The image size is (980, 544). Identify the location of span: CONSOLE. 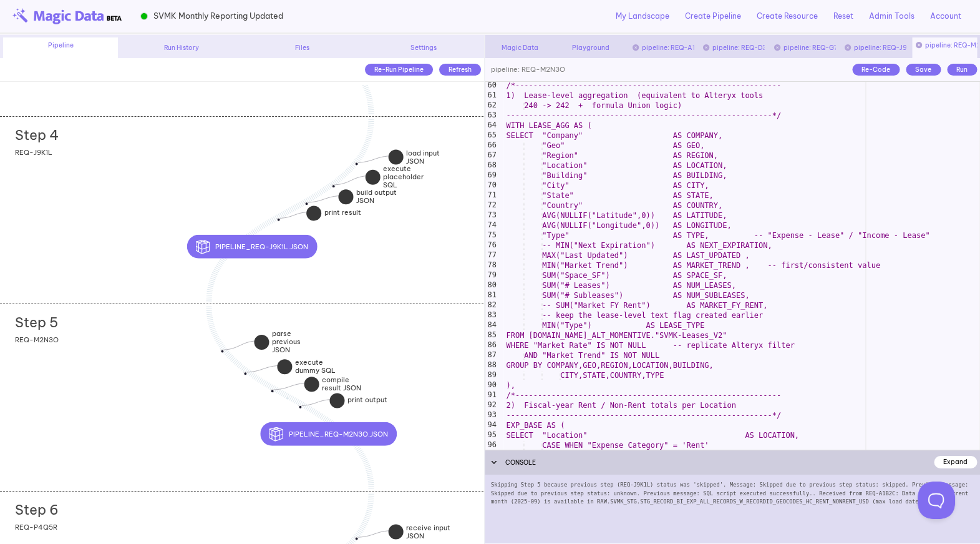
(520, 462).